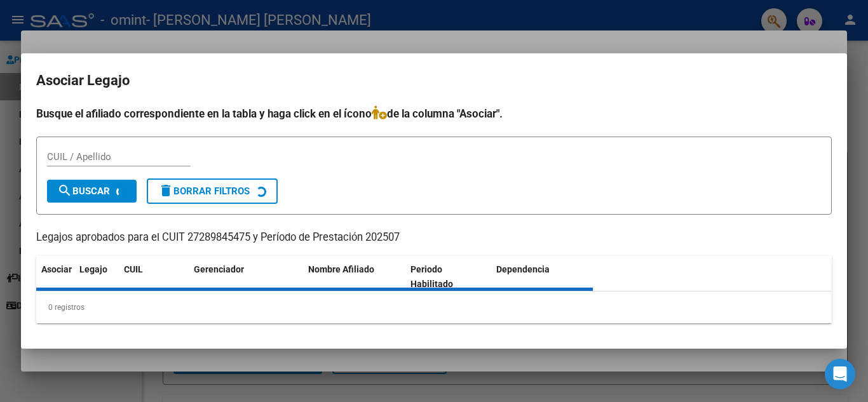 The width and height of the screenshot is (868, 402). What do you see at coordinates (434, 238) in the screenshot?
I see `p: Legajos aprobados para el CUIT 27289845475 y Período de Prestación 202507` at bounding box center [434, 238].